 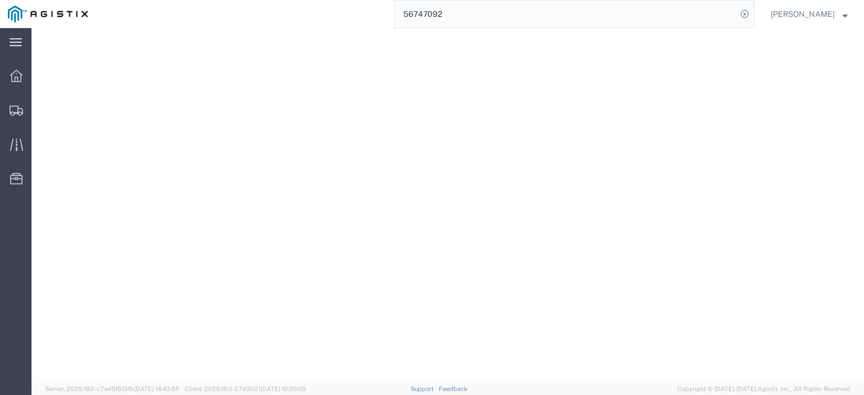 What do you see at coordinates (245, 389) in the screenshot?
I see `span: Client: 2025.18.0-27d3021` at bounding box center [245, 389].